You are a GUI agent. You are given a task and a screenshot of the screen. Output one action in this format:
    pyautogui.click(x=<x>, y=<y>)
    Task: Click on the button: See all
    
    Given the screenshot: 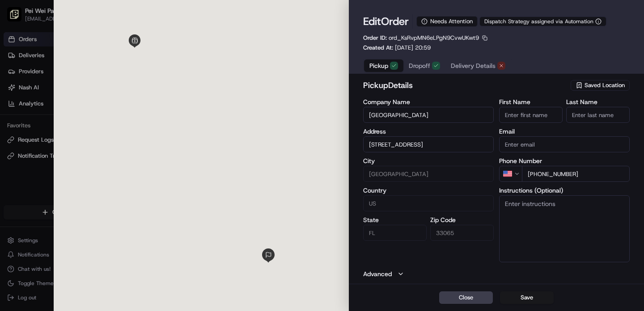 What is the action you would take?
    pyautogui.click(x=151, y=120)
    